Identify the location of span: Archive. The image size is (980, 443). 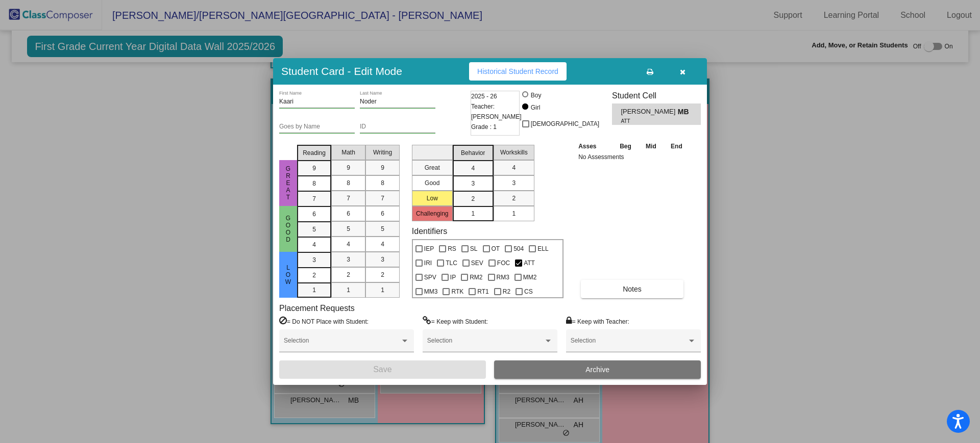
(597, 369).